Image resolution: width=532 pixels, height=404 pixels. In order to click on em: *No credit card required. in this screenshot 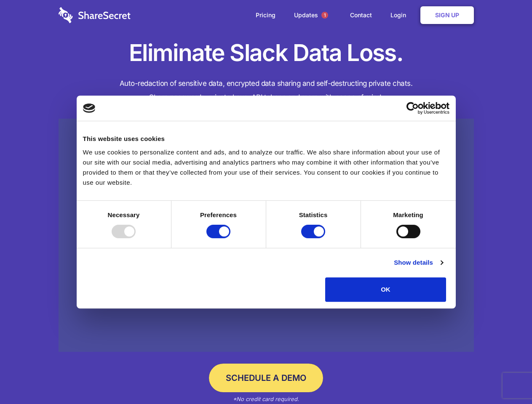, I will do `click(266, 399)`.